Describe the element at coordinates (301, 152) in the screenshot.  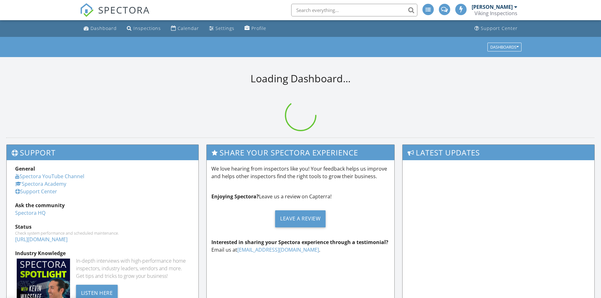
I see `h3: Share Your Spectora Experience` at that location.